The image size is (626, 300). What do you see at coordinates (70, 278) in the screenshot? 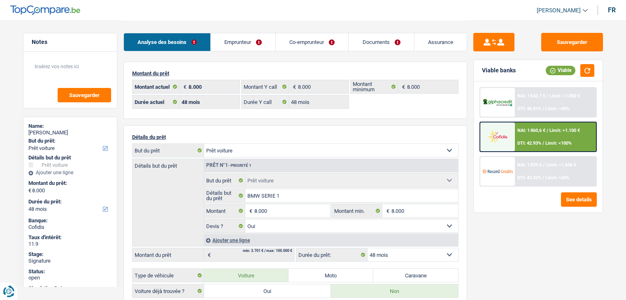
I see `div: open` at bounding box center [70, 278].